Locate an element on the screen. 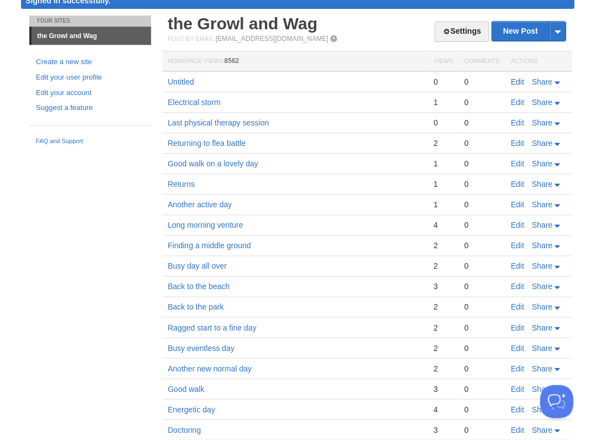 This screenshot has height=440, width=595. a: Back to the beach is located at coordinates (198, 286).